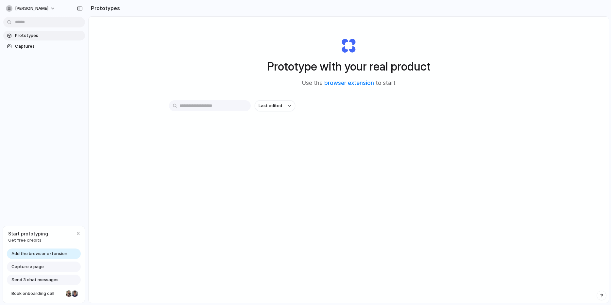  Describe the element at coordinates (49, 36) in the screenshot. I see `span: Prototypes` at that location.